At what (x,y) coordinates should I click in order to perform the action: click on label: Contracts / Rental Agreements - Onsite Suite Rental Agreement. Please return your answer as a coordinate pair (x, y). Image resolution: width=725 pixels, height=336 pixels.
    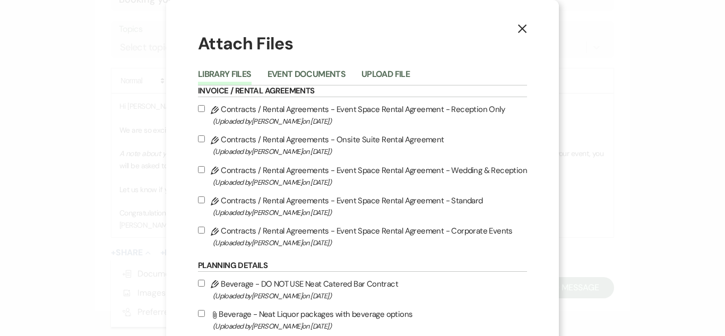
    Looking at the image, I should click on (363, 145).